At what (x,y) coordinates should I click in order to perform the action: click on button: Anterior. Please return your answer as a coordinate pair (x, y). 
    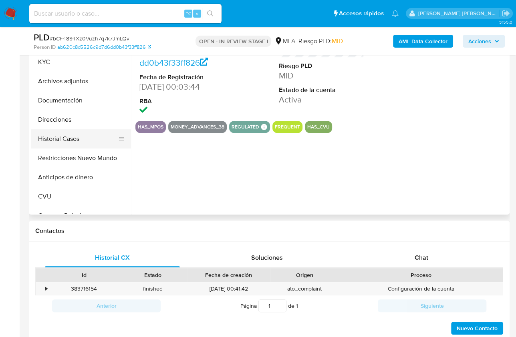
    Looking at the image, I should click on (106, 306).